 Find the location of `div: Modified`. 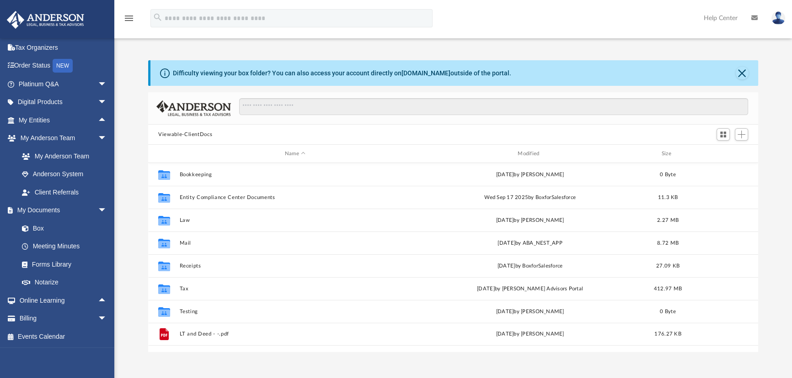

div: Modified is located at coordinates (530, 154).